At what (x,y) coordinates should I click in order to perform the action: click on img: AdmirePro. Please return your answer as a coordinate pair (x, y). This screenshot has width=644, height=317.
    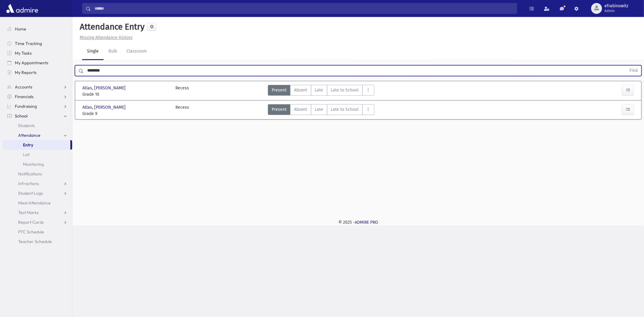
    Looking at the image, I should click on (22, 8).